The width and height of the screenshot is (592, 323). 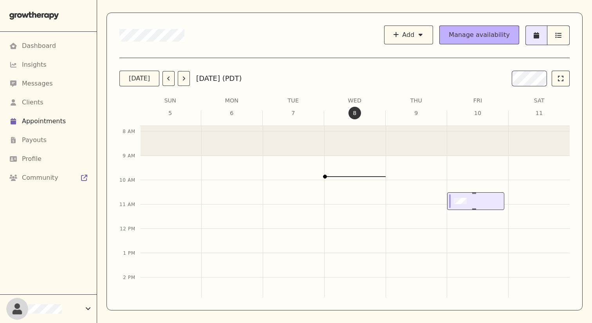 What do you see at coordinates (294, 113) in the screenshot?
I see `div: 7` at bounding box center [294, 113].